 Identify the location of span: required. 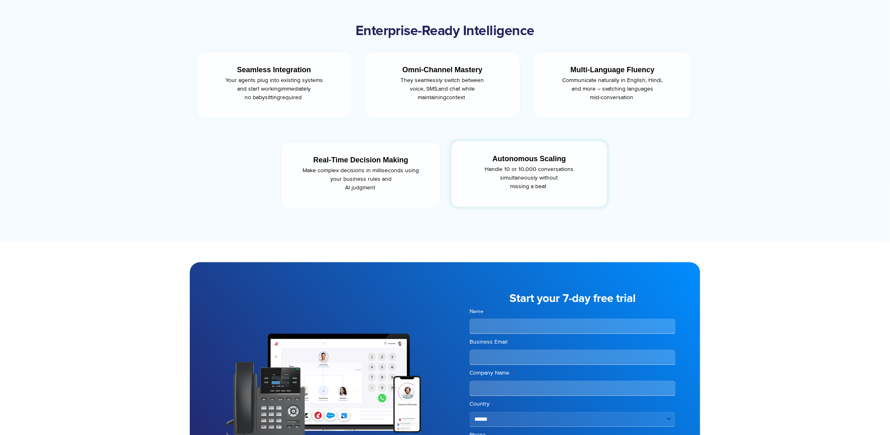
(291, 97).